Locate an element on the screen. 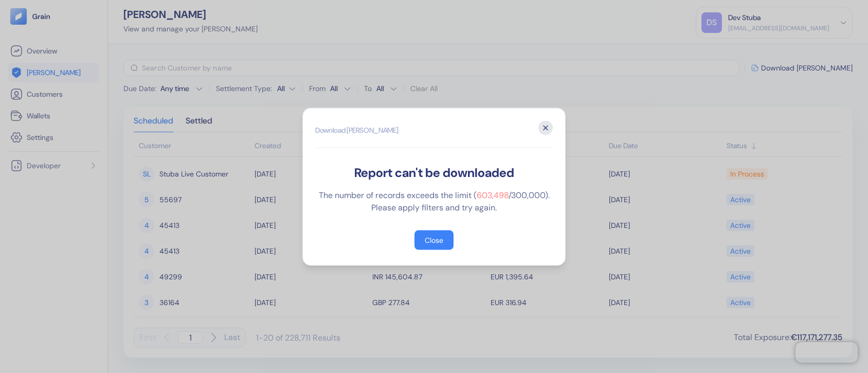 This screenshot has height=373, width=868. button: Close is located at coordinates (434, 240).